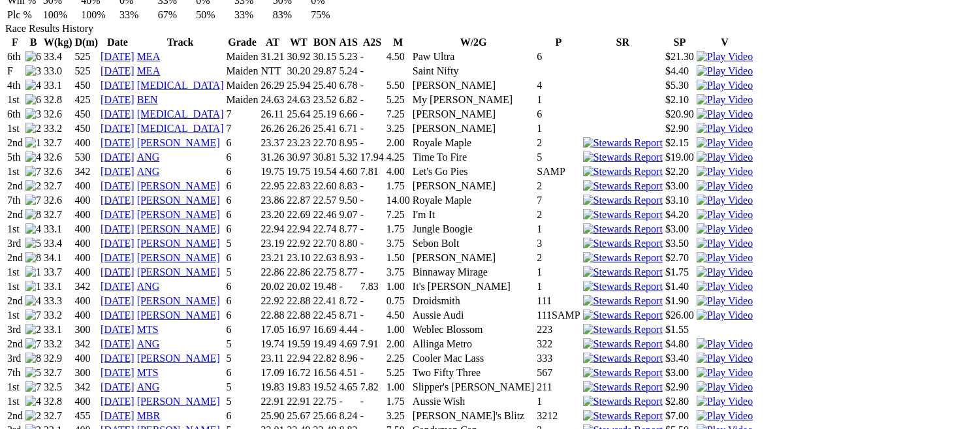 The height and width of the screenshot is (429, 980). Describe the element at coordinates (473, 71) in the screenshot. I see `td: Saint Nifty` at that location.